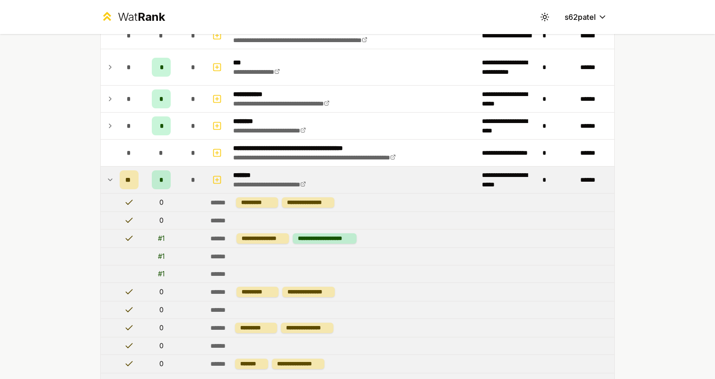 This screenshot has width=715, height=379. What do you see at coordinates (151, 17) in the screenshot?
I see `span: Rank` at bounding box center [151, 17].